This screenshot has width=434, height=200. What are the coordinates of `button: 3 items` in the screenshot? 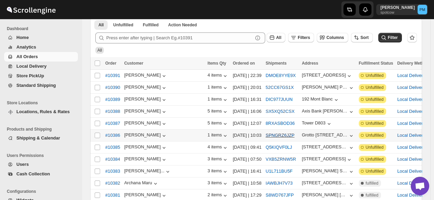 It's located at (218, 160).